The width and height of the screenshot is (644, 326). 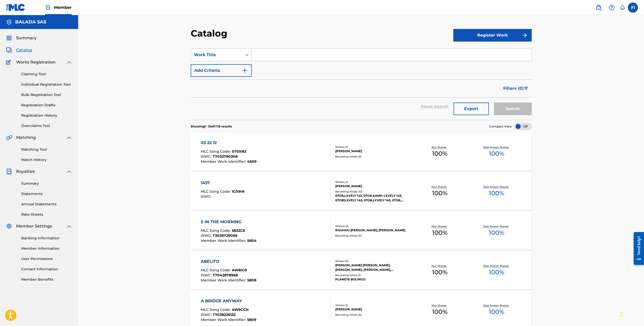 I want to click on a: Summary, so click(x=47, y=183).